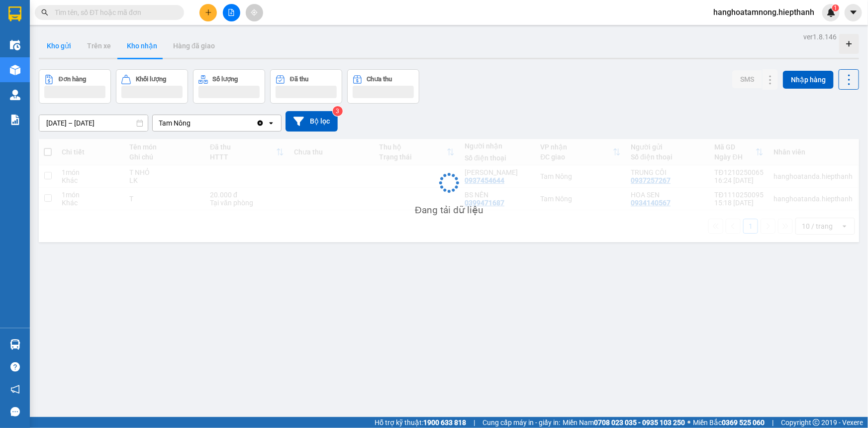 The image size is (868, 428). What do you see at coordinates (729, 422) in the screenshot?
I see `span: Miền Bắc` at bounding box center [729, 422].